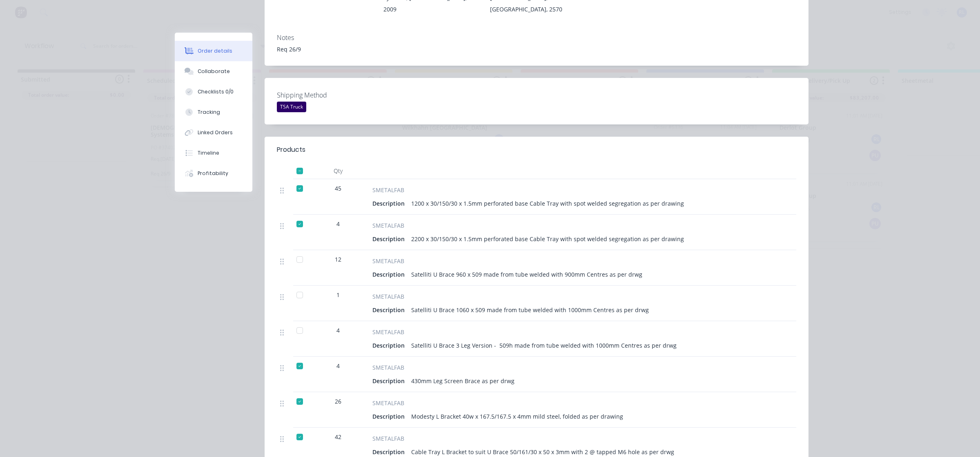 The height and width of the screenshot is (457, 980). Describe the element at coordinates (291, 150) in the screenshot. I see `div: Products` at that location.